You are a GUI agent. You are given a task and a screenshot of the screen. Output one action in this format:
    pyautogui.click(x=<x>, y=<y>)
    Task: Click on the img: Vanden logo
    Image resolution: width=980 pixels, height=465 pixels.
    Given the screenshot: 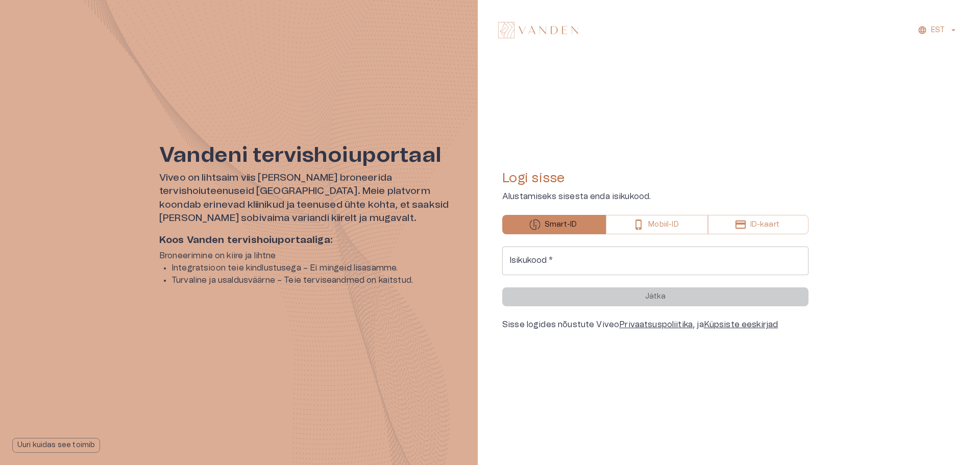 What is the action you would take?
    pyautogui.click(x=538, y=30)
    